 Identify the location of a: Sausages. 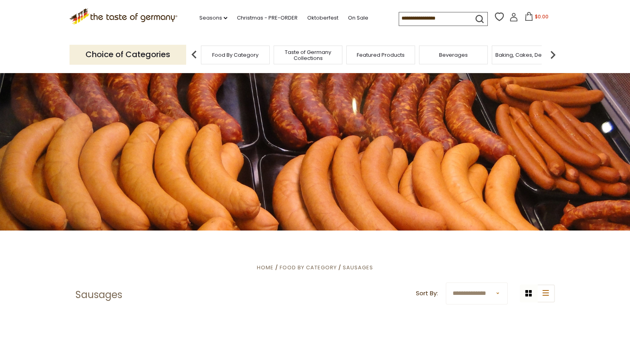
(358, 267).